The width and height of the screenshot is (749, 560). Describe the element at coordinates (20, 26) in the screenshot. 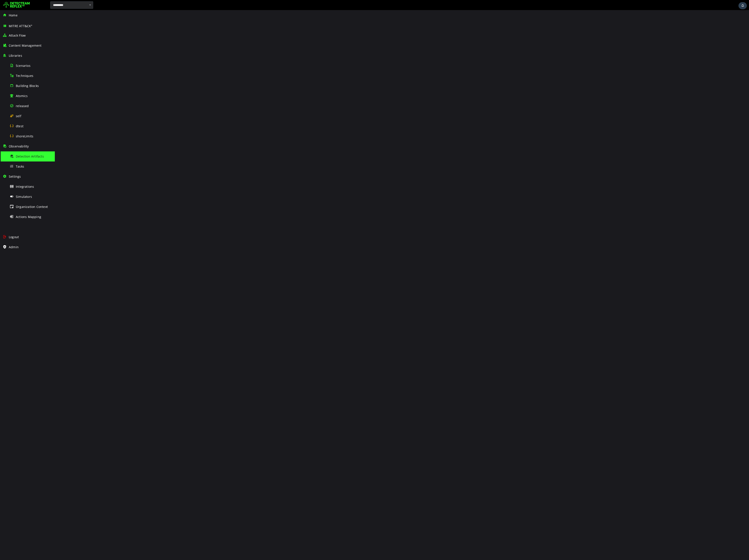

I see `span: MITRE ATT&CK` at that location.